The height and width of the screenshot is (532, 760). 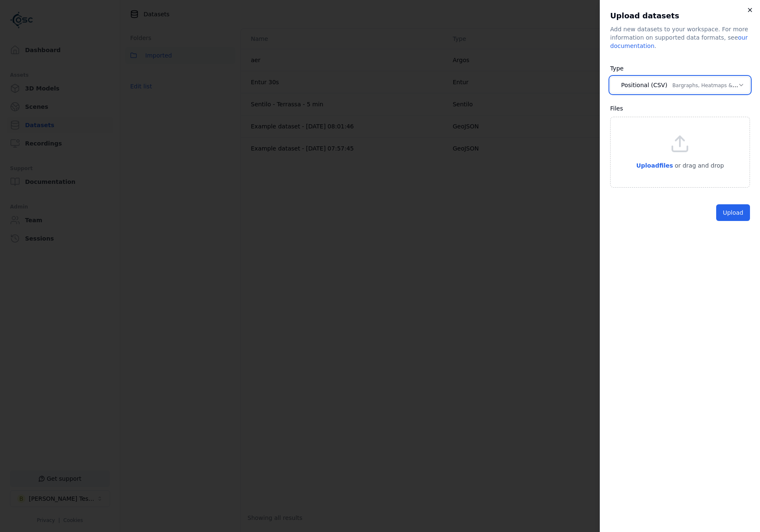 I want to click on button: Upload, so click(x=732, y=213).